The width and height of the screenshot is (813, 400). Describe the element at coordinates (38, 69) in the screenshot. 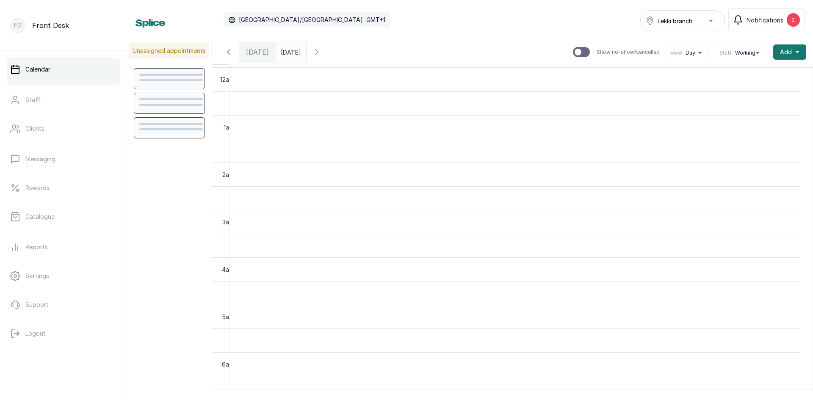

I see `p: Calendar` at that location.